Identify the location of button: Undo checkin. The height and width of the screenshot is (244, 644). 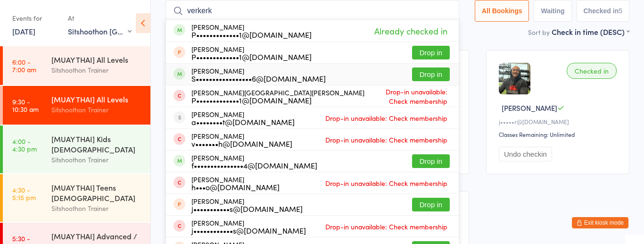
(525, 154).